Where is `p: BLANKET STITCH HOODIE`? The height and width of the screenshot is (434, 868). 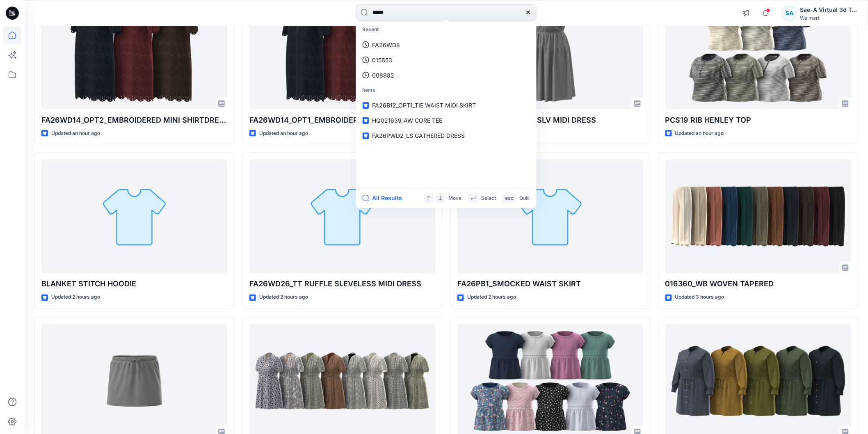
p: BLANKET STITCH HOODIE is located at coordinates (134, 284).